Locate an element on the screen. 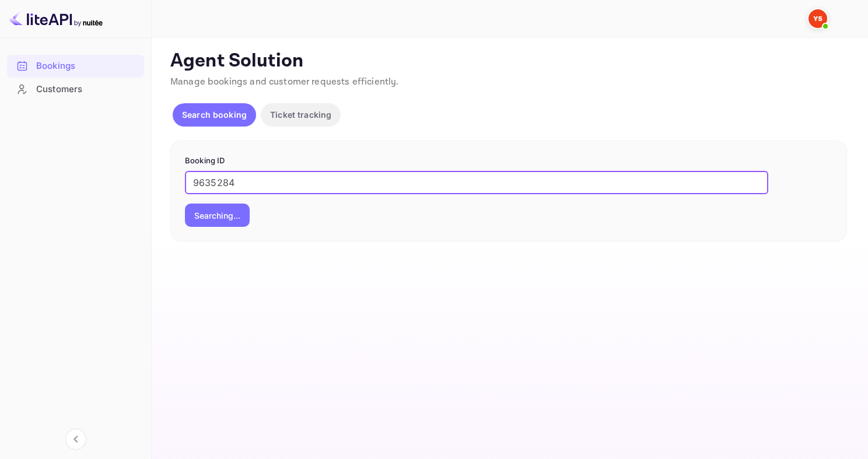  p: Search booking is located at coordinates (214, 114).